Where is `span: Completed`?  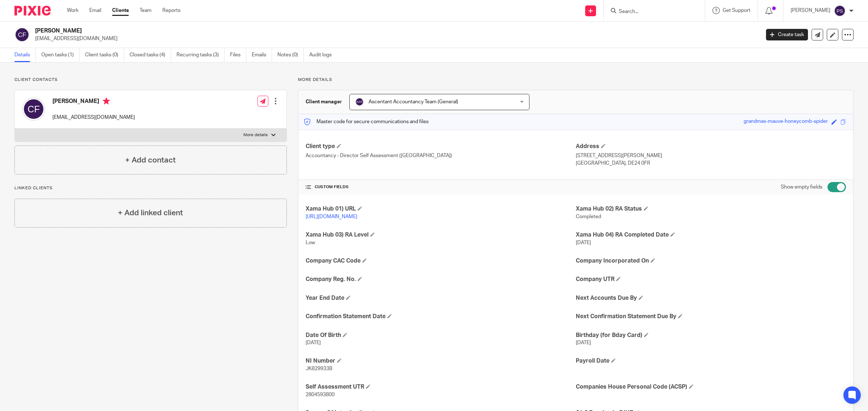
span: Completed is located at coordinates (588, 217).